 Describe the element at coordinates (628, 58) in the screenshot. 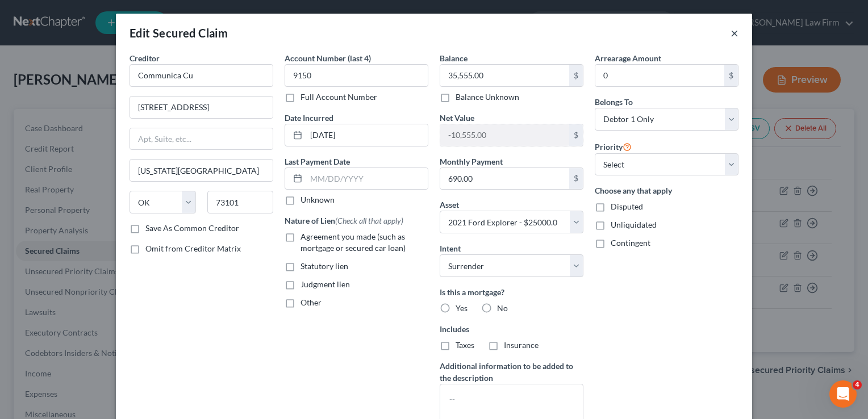

I see `label: Arrearage Amount` at that location.